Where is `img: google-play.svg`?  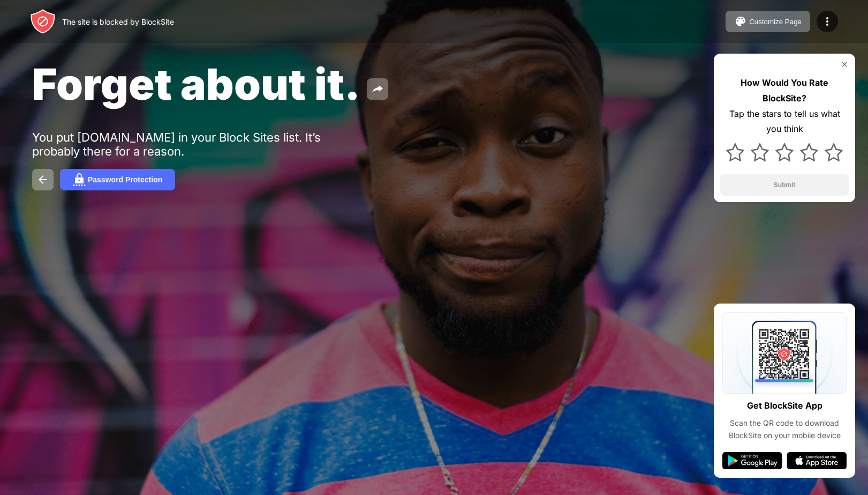 img: google-play.svg is located at coordinates (752, 460).